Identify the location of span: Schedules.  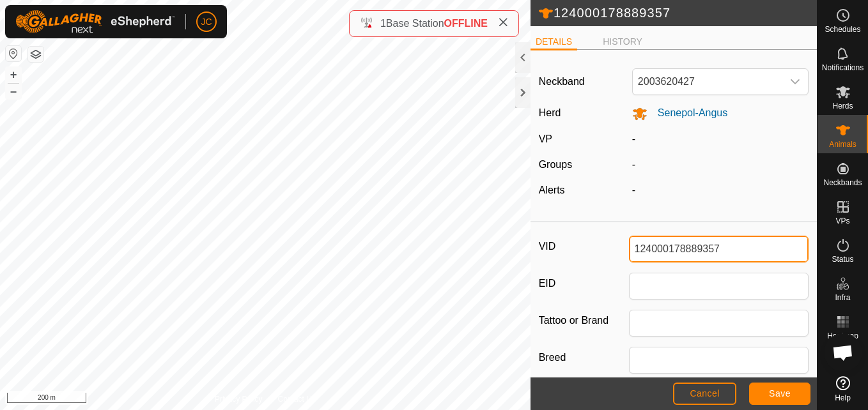
(842, 29).